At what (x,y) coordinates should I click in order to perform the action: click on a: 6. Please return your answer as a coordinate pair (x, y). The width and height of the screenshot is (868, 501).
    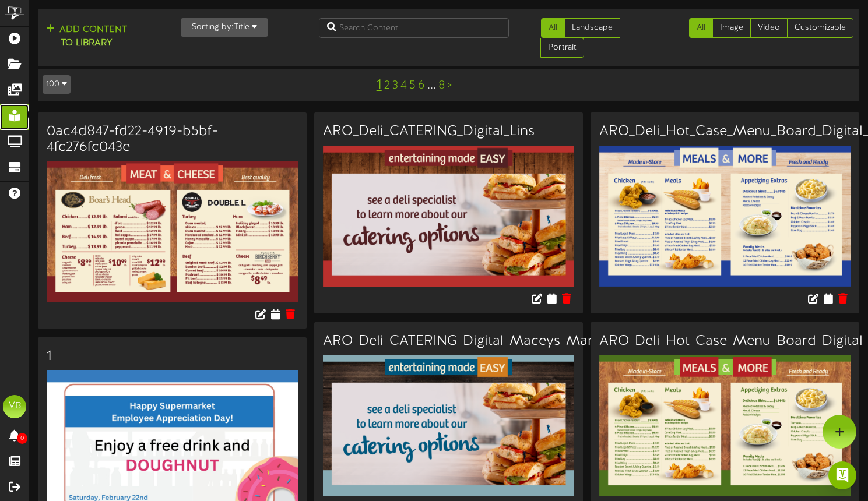
    Looking at the image, I should click on (421, 86).